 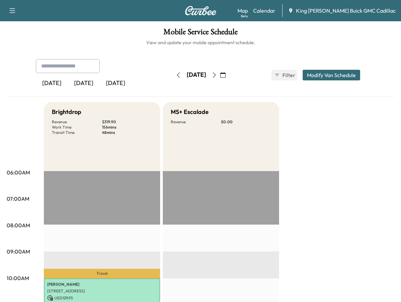 What do you see at coordinates (18, 278) in the screenshot?
I see `p: 10:00AM` at bounding box center [18, 278].